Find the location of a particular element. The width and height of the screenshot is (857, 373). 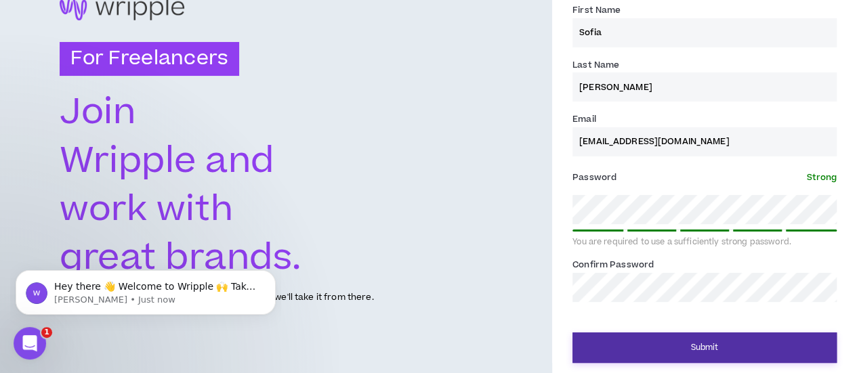

text: work with is located at coordinates (147, 209).